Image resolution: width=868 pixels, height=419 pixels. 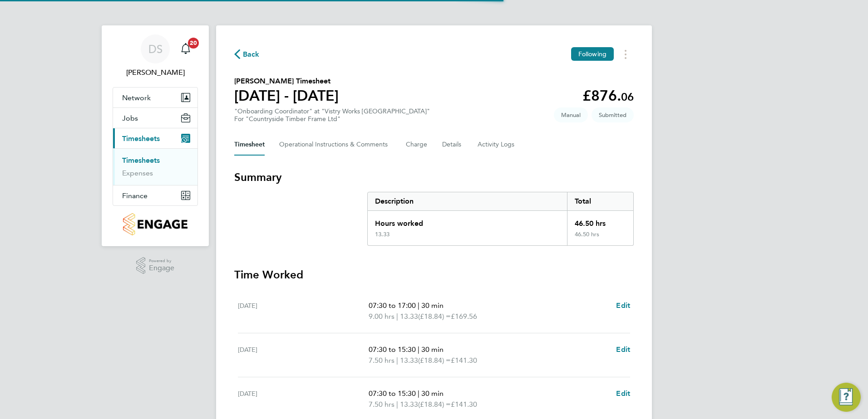 I want to click on button: Engage Resource Center, so click(x=846, y=397).